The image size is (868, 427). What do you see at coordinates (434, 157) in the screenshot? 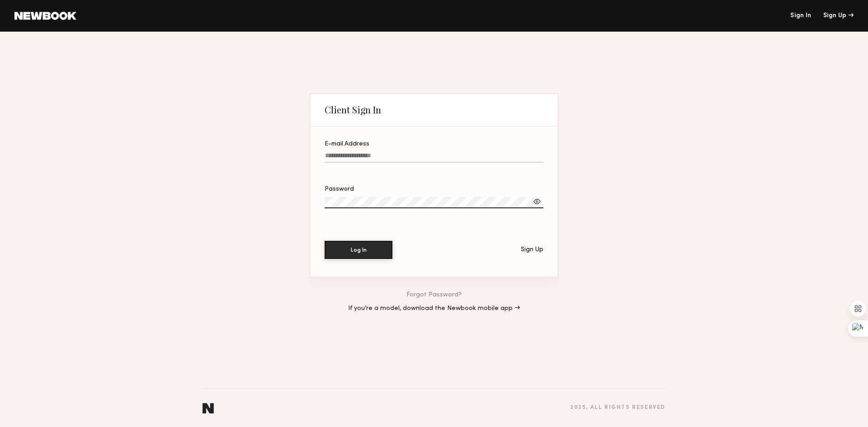
I see `input: E-mail Address` at bounding box center [434, 157].